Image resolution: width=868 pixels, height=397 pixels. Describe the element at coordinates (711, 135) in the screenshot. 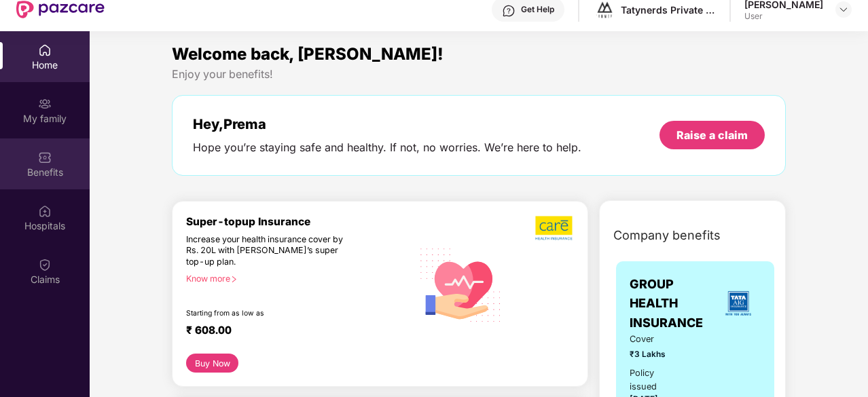

I see `div: Raise a claim` at that location.